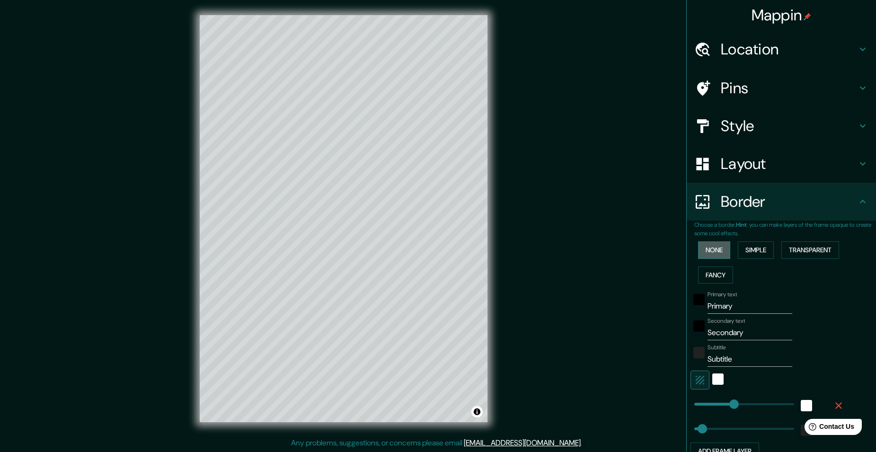  I want to click on h4: Location, so click(789, 49).